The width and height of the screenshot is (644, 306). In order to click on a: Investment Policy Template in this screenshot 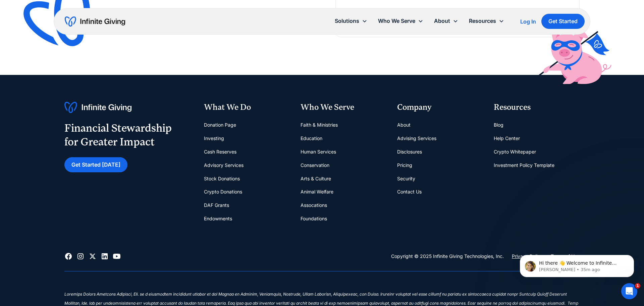, I will do `click(525, 165)`.